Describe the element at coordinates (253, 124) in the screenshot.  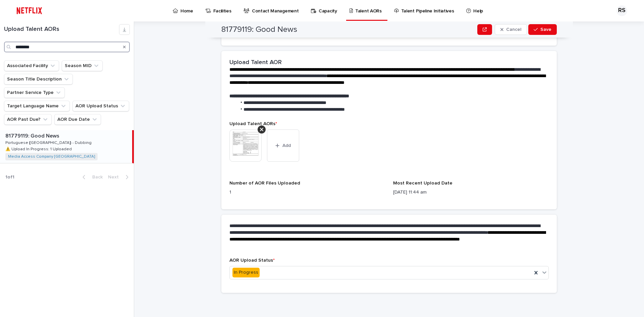
I see `span: Upload Talent AORs` at that location.